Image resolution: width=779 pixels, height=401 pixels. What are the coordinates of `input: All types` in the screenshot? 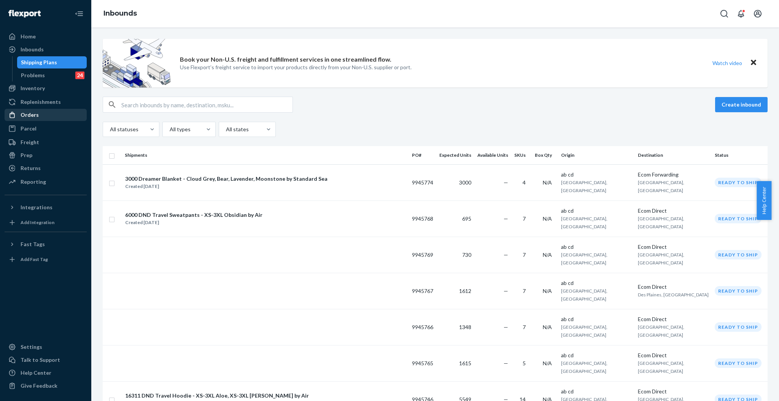 It's located at (169, 129).